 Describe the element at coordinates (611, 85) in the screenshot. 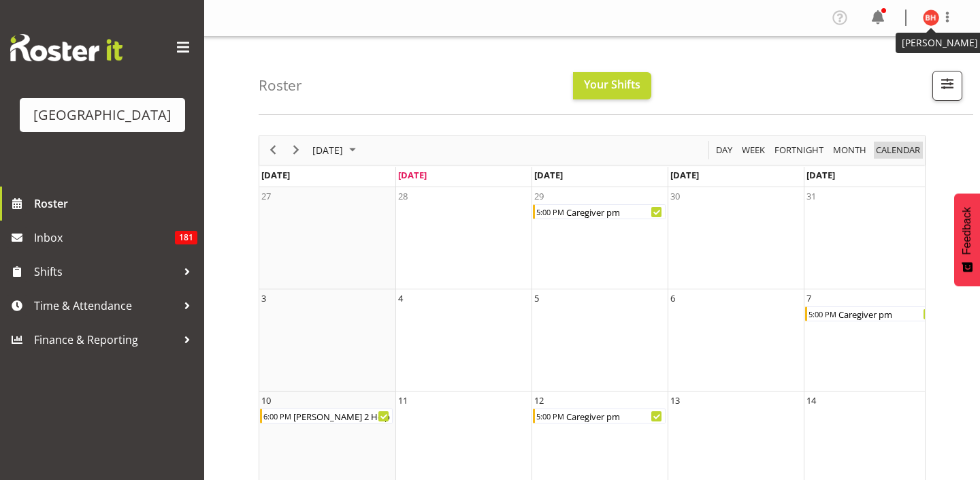

I see `button: Your Shifts` at that location.